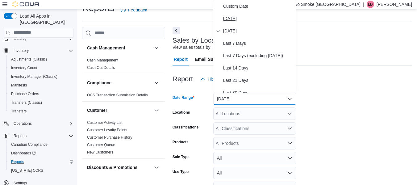  Describe the element at coordinates (19, 85) in the screenshot. I see `span: Manifests` at that location.